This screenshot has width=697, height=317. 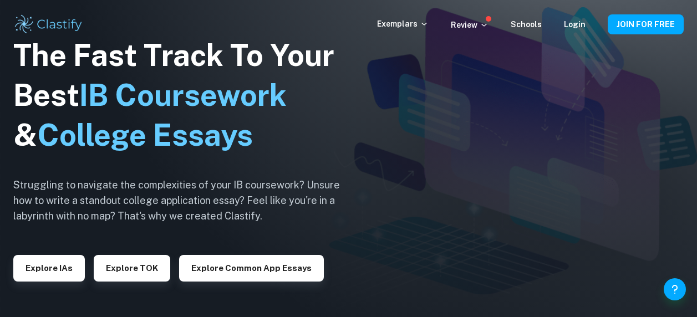 I want to click on button: Explore IAs, so click(x=49, y=268).